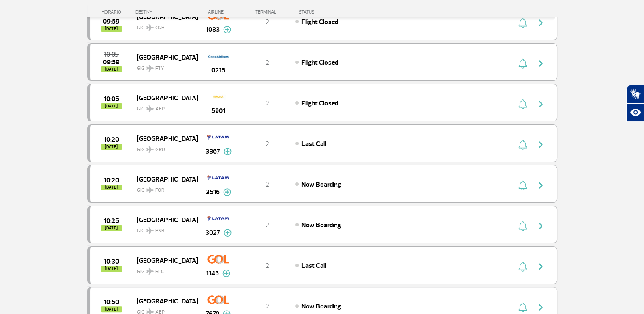 The height and width of the screenshot is (314, 644). I want to click on div: AIRLINE, so click(218, 12).